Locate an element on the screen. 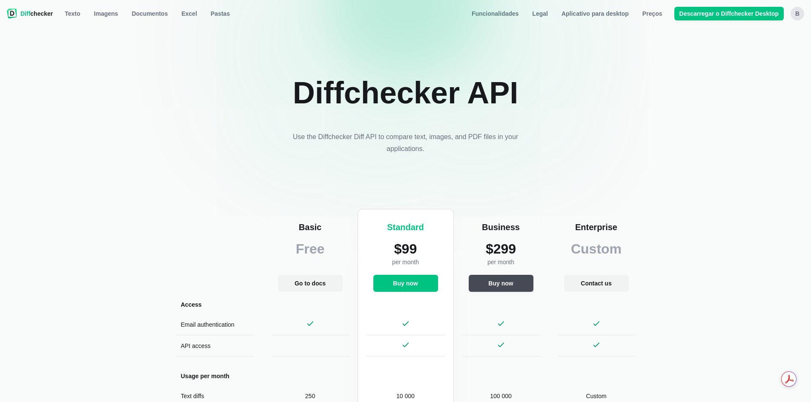  span: Descarregar o Diffchecker Desktop is located at coordinates (729, 14).